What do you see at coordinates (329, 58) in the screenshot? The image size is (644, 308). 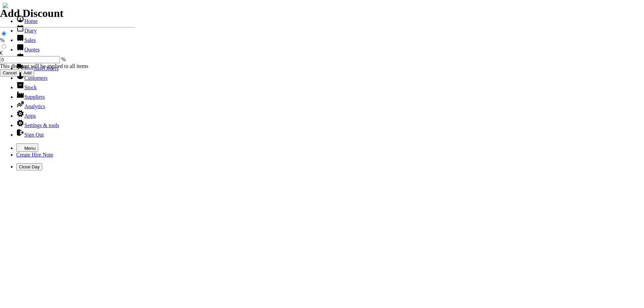 I see `li: Hire Notes` at bounding box center [329, 58].